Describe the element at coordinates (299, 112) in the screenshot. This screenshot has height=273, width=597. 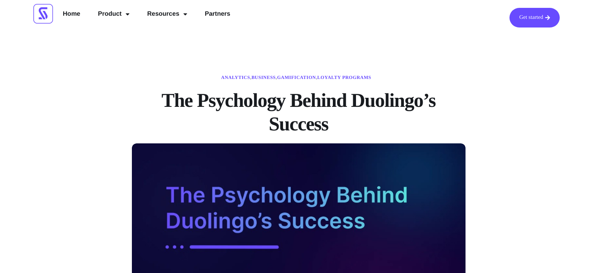
I see `h1: The Psychology Behind Duolingo’s Success` at that location.